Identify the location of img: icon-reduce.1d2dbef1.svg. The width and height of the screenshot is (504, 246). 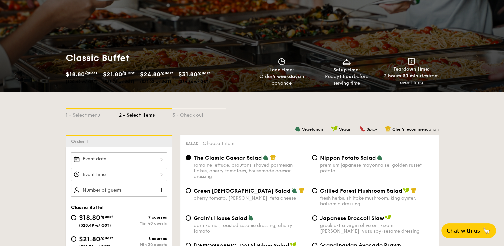
(152, 190).